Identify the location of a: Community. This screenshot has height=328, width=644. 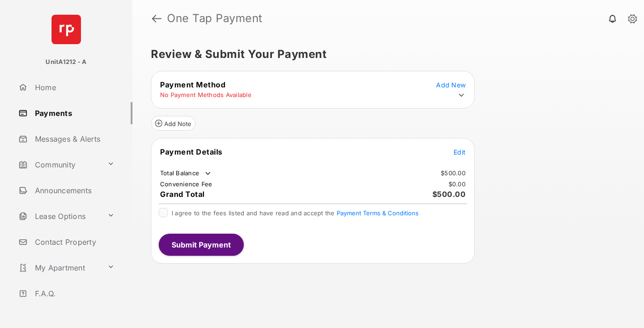
(59, 165).